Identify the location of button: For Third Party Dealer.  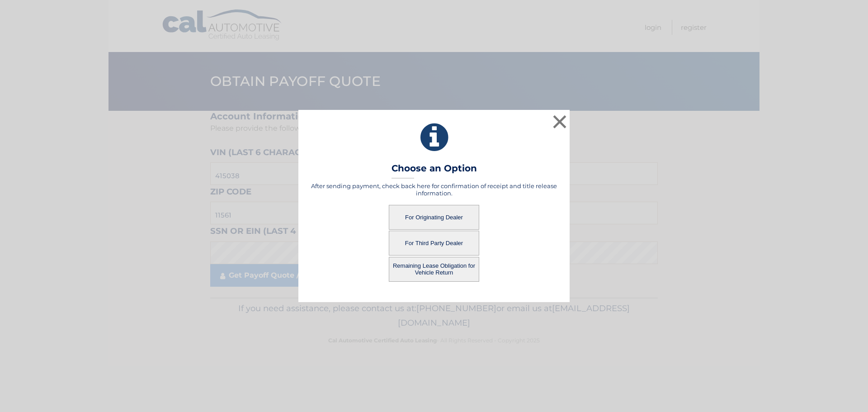
(434, 243).